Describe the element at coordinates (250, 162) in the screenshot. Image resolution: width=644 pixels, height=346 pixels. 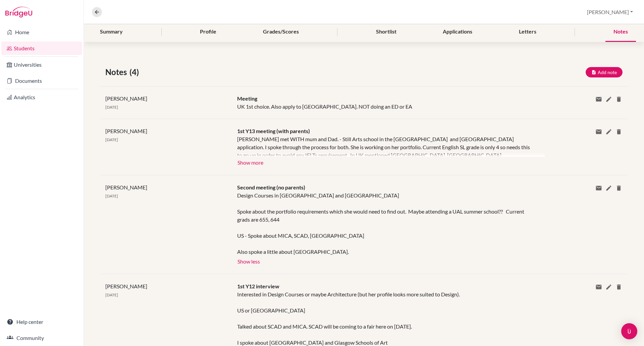
I see `button: Show more` at that location.